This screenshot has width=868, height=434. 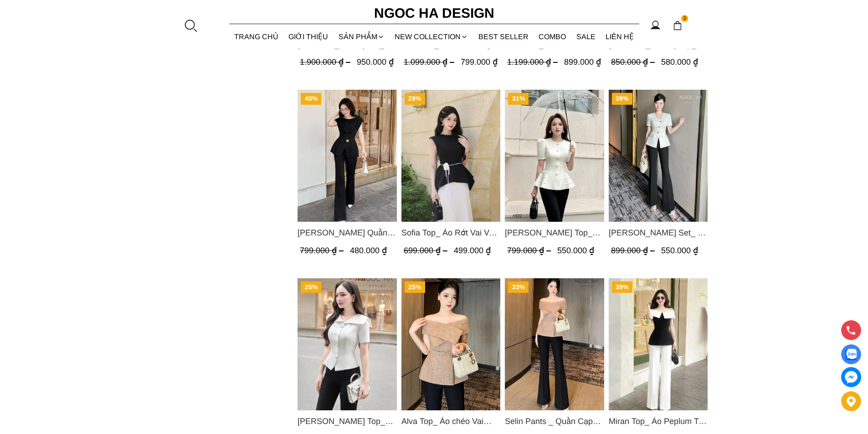 What do you see at coordinates (450, 156) in the screenshot?
I see `img: Sofia Top_ Áo Rớt Vai Vạt Rủ Màu Đỏ A428` at bounding box center [450, 156].